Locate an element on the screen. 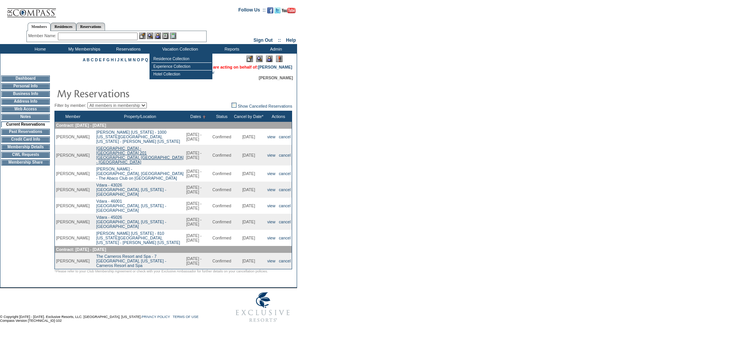 The image size is (736, 349). a: PRIVACY POLICY is located at coordinates (156, 317).